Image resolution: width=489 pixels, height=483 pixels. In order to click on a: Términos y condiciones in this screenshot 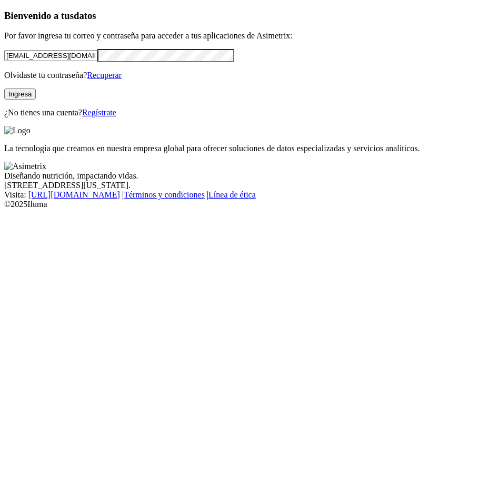, I will do `click(164, 194)`.